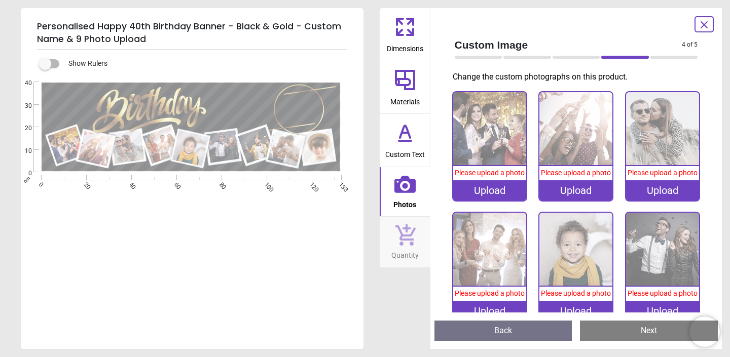 The image size is (730, 357). What do you see at coordinates (22, 151) in the screenshot?
I see `span: 10` at bounding box center [22, 151].